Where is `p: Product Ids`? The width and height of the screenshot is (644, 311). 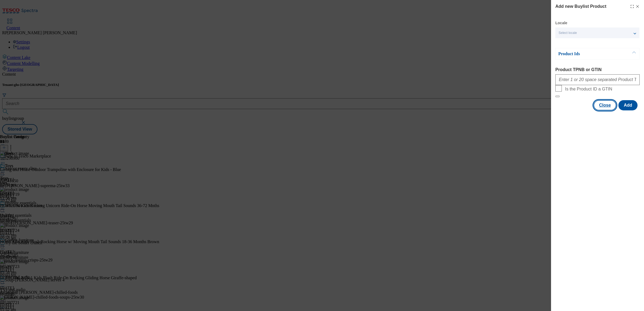 p: Product Ids is located at coordinates (587, 54).